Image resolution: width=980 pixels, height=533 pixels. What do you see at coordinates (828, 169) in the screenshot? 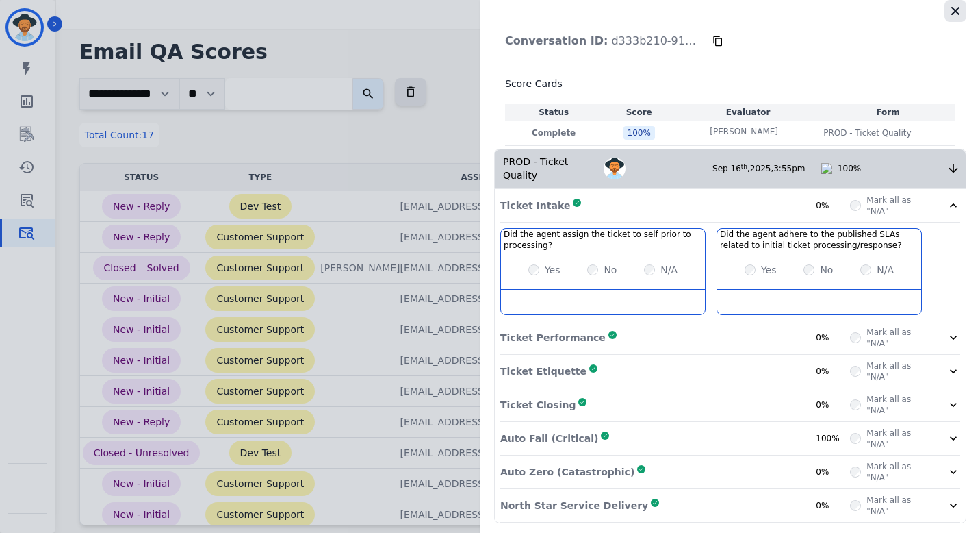
I see `img: qa-pdf.svg` at bounding box center [828, 169].